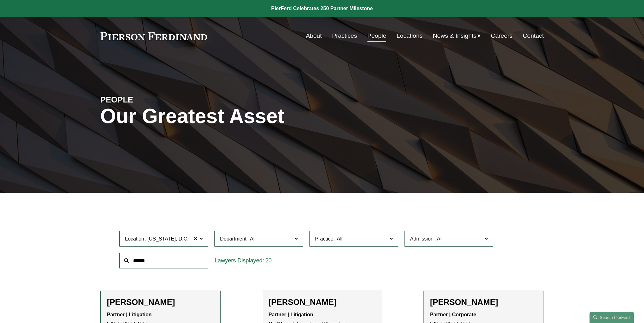 Image resolution: width=644 pixels, height=323 pixels. I want to click on h1: Our Greatest Asset, so click(248, 116).